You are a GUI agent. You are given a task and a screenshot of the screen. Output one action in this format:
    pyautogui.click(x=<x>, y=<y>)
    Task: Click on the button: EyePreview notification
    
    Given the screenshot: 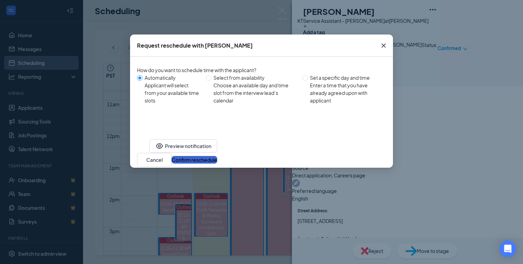 What is the action you would take?
    pyautogui.click(x=183, y=146)
    